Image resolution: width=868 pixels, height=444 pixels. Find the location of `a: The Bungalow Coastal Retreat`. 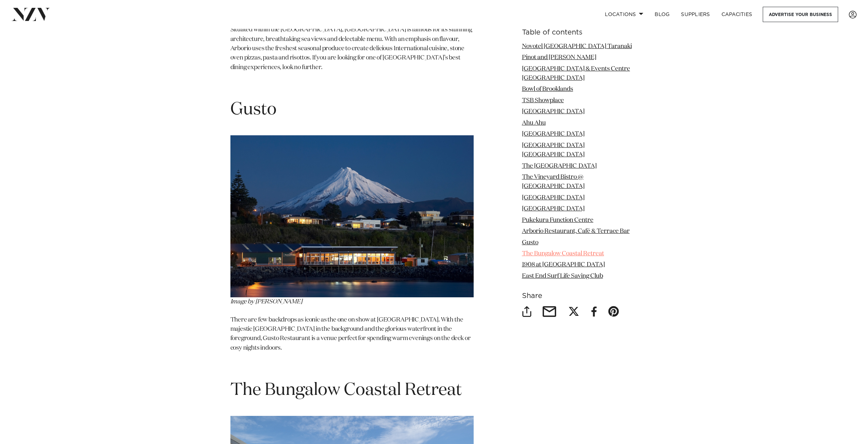

a: The Bungalow Coastal Retreat is located at coordinates (563, 253).